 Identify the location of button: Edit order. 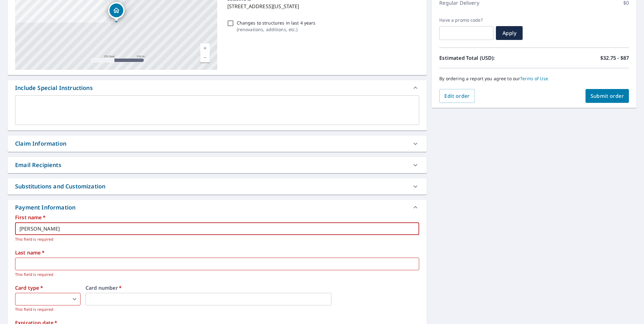
(457, 96).